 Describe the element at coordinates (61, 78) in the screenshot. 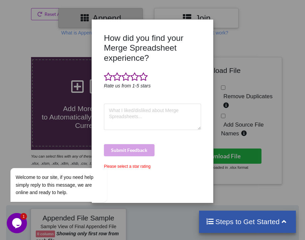

I see `div: Welcome to our site, if you need help simply reply to this message, we are online and ready to help.` at that location.